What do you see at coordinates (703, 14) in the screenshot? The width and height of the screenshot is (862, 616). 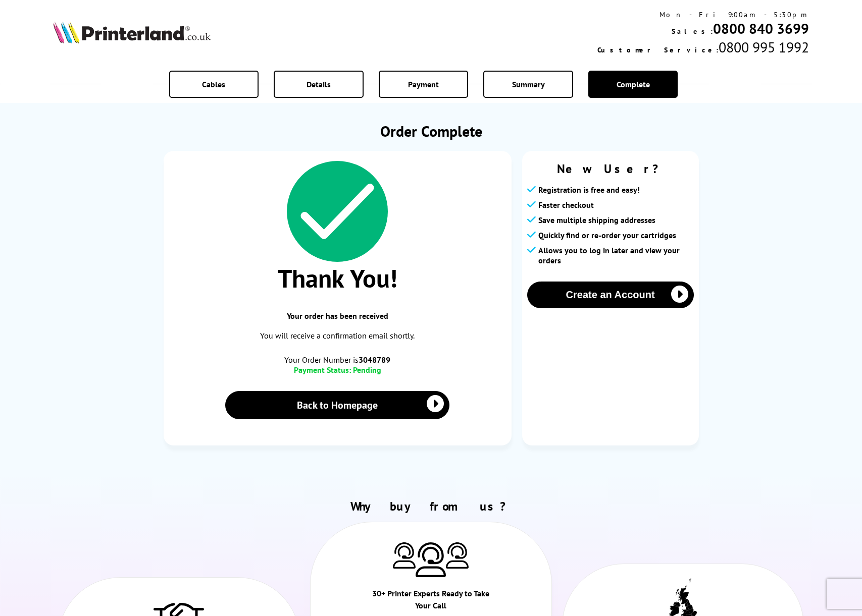 I see `div: Mon - Fri 9:00am - 5:30pm` at bounding box center [703, 14].